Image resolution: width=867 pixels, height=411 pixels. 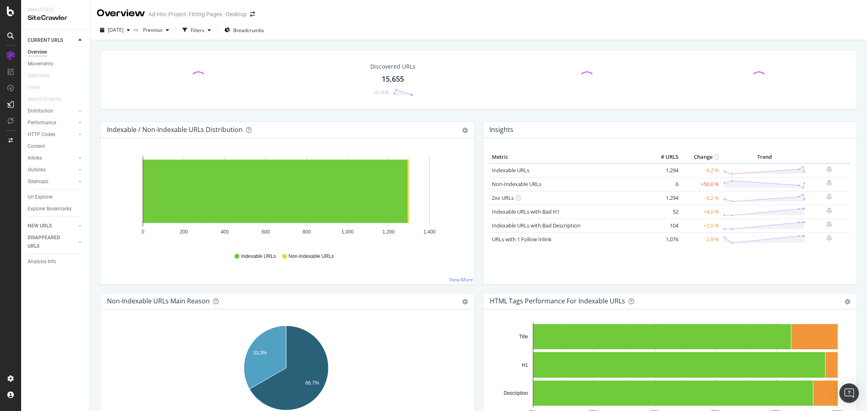 What do you see at coordinates (525, 212) in the screenshot?
I see `a: Indexable URLs with Bad H1` at bounding box center [525, 212].